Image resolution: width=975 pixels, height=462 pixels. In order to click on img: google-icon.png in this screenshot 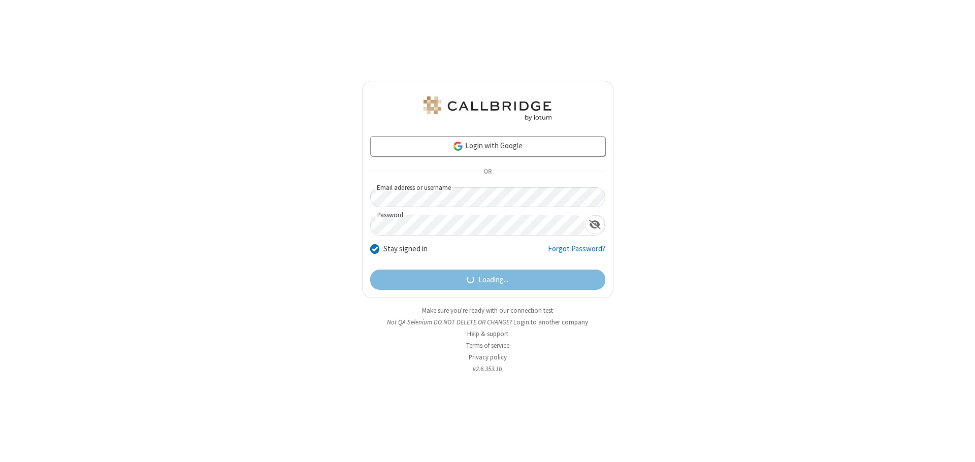, I will do `click(458, 146)`.